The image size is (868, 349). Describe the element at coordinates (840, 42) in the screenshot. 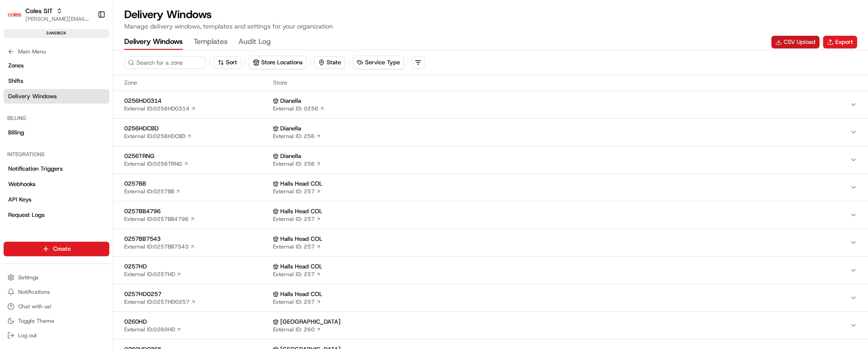

I see `button: Export` at that location.